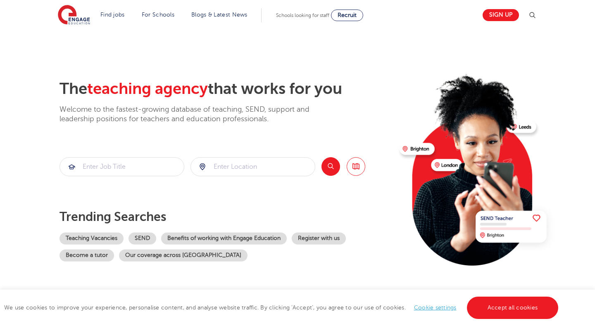 This screenshot has height=326, width=595. I want to click on a: For Schools, so click(158, 14).